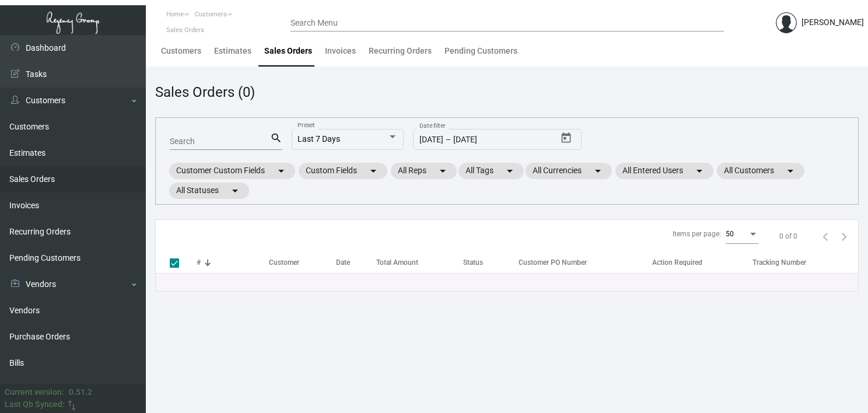 Image resolution: width=868 pixels, height=413 pixels. What do you see at coordinates (232, 171) in the screenshot?
I see `mat-chip: Customer Custom Fields` at bounding box center [232, 171].